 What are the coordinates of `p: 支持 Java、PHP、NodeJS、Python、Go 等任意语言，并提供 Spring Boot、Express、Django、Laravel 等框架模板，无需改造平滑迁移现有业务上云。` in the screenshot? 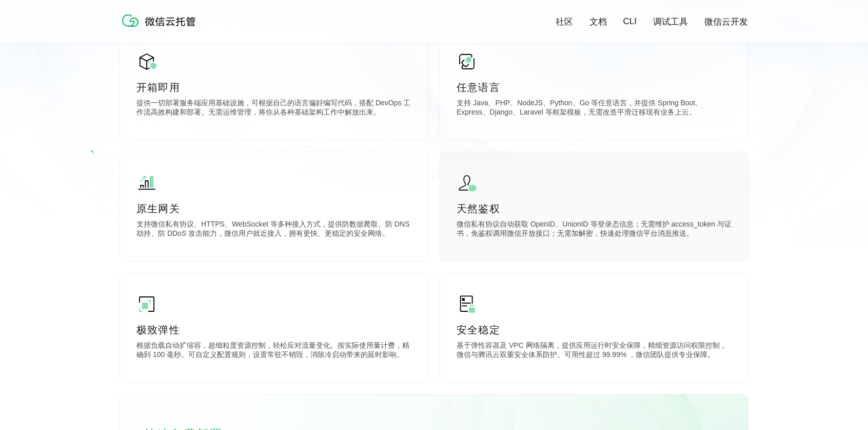 It's located at (594, 109).